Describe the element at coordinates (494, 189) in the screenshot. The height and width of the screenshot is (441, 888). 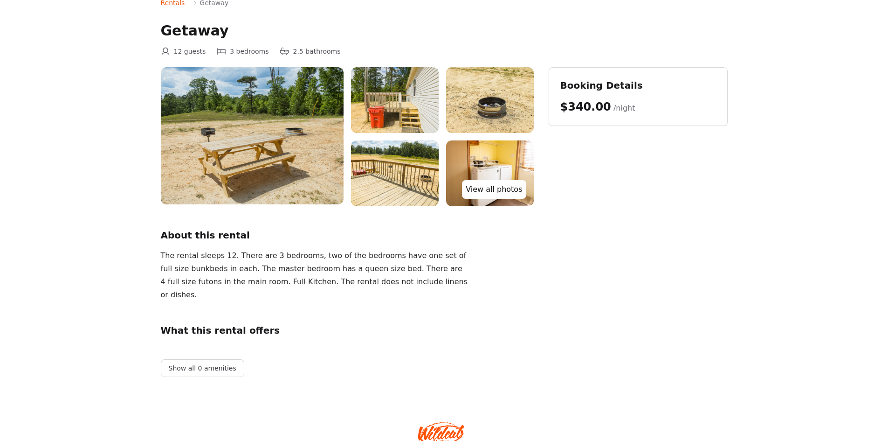
I see `a: View all photos` at that location.